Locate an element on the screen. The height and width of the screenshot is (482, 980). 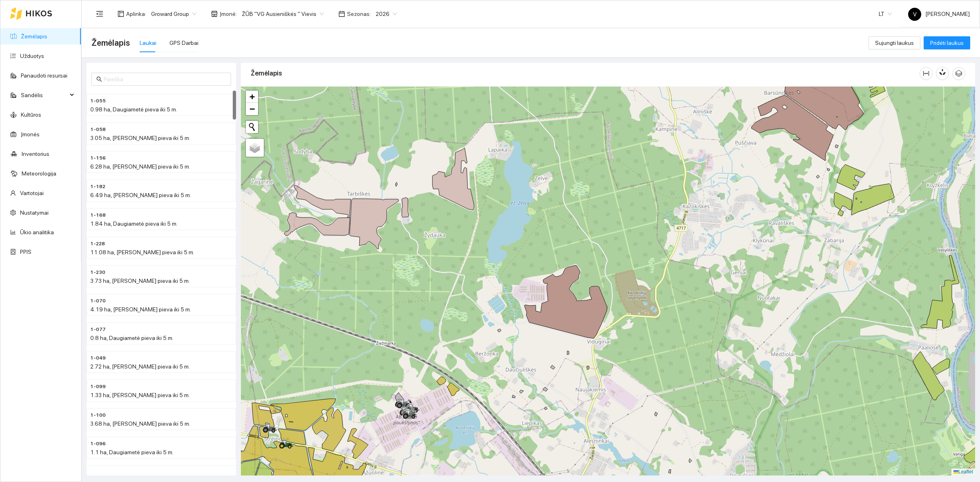
span: calendar is located at coordinates (342, 14).